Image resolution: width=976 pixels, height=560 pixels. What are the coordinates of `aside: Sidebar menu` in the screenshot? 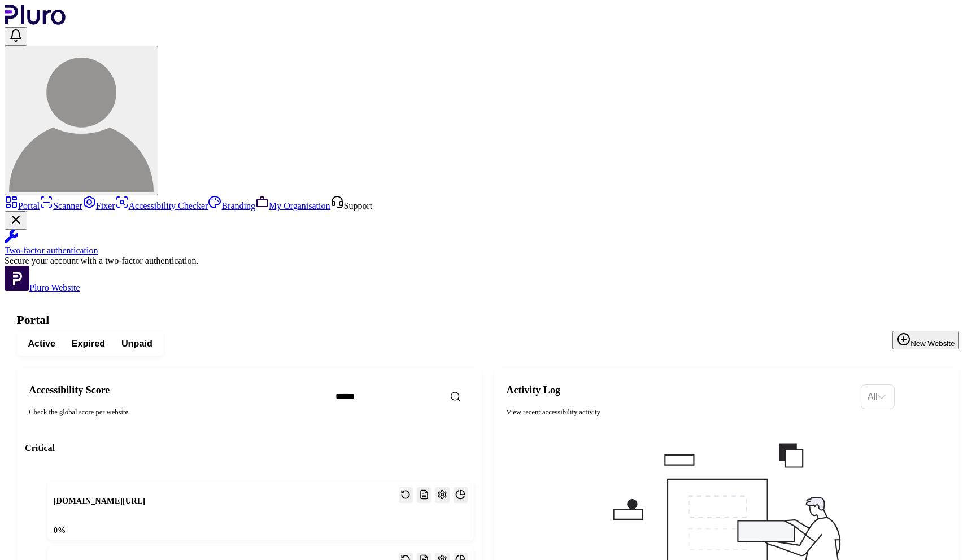 It's located at (488, 244).